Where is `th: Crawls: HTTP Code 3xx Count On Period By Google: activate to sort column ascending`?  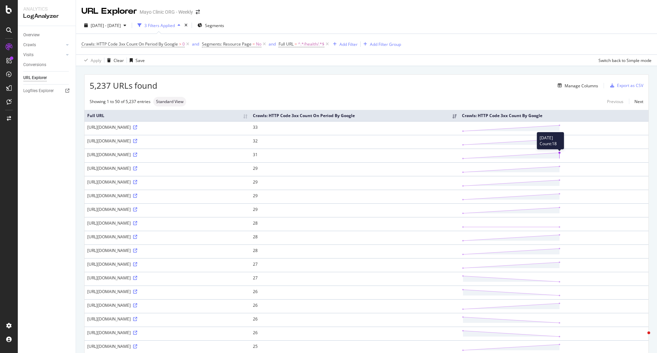
th: Crawls: HTTP Code 3xx Count On Period By Google: activate to sort column ascending is located at coordinates (354, 115).